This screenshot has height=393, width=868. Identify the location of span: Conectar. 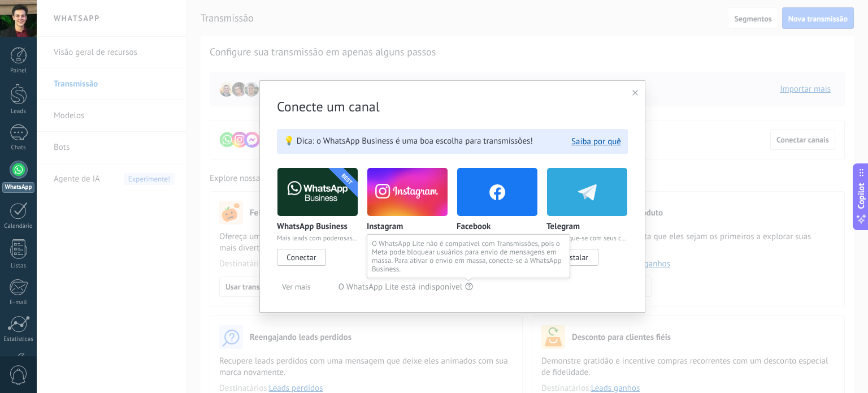
(301, 257).